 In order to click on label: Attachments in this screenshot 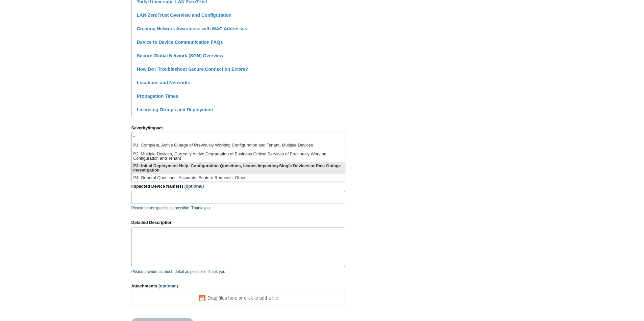, I will do `click(238, 286)`.